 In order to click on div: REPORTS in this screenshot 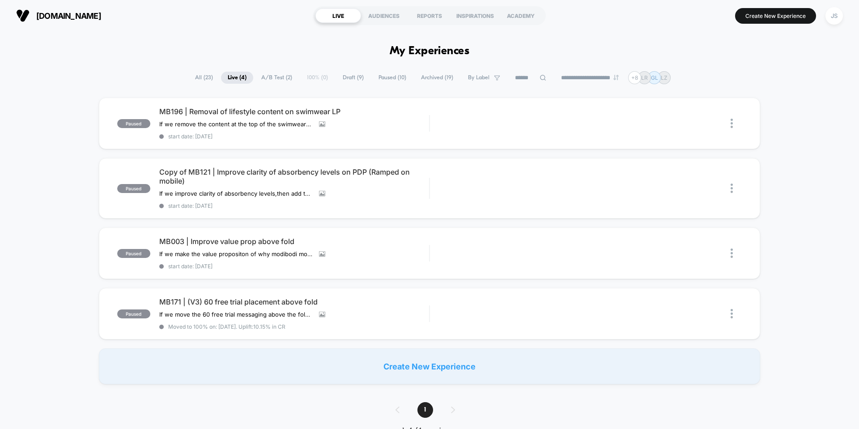, I will do `click(430, 16)`.